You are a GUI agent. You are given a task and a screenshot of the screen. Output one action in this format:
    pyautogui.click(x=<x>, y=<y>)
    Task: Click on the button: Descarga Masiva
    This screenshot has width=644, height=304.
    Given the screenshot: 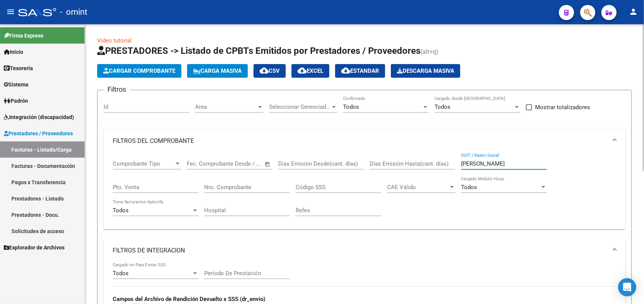 What is the action you would take?
    pyautogui.click(x=426, y=71)
    